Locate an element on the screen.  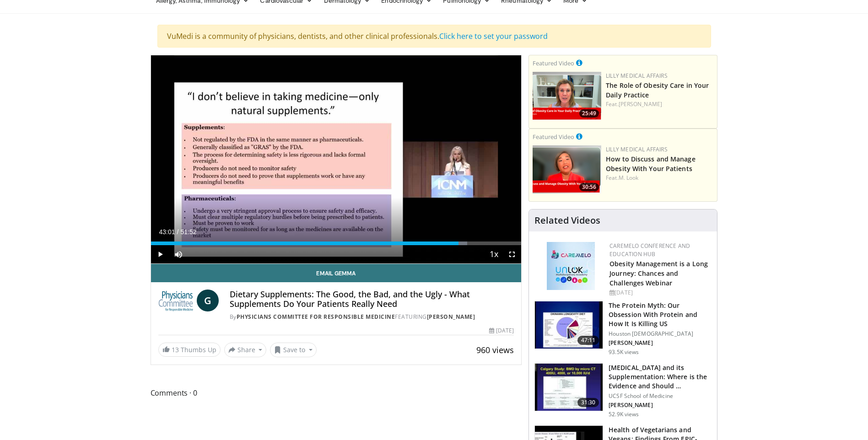
img: b7b8b05e-5021-418b-a89a-60a270e7cf82.150x105_q85_crop-smart_upscale.jpg is located at coordinates (569, 325).